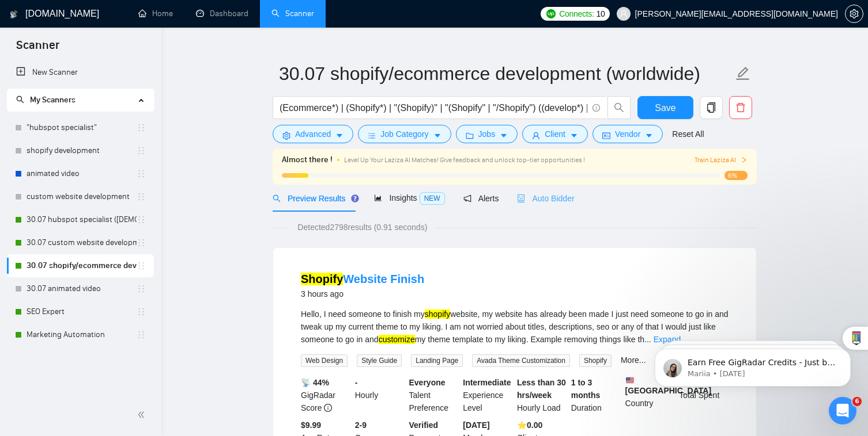 This screenshot has width=868, height=436. What do you see at coordinates (487, 396) in the screenshot?
I see `div: Experience Level` at bounding box center [487, 396].